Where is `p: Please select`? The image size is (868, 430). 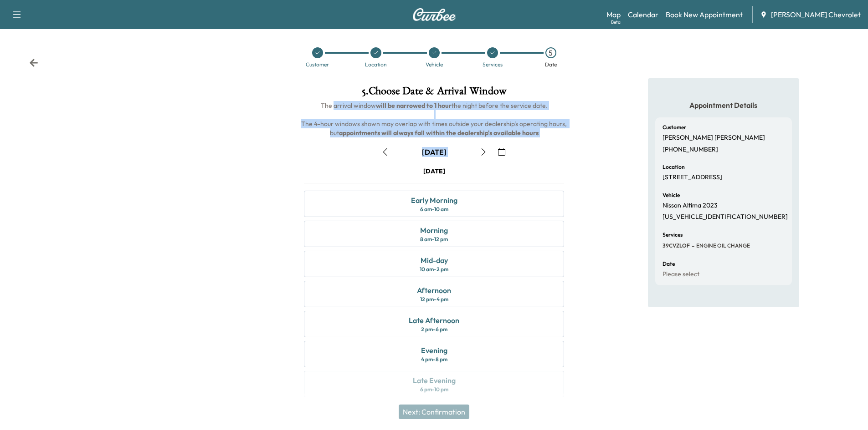 p: Please select is located at coordinates (681, 275).